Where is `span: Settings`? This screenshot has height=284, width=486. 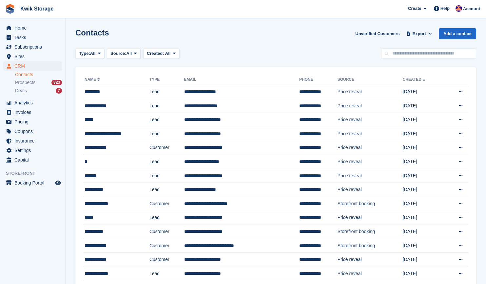 span: Settings is located at coordinates (34, 150).